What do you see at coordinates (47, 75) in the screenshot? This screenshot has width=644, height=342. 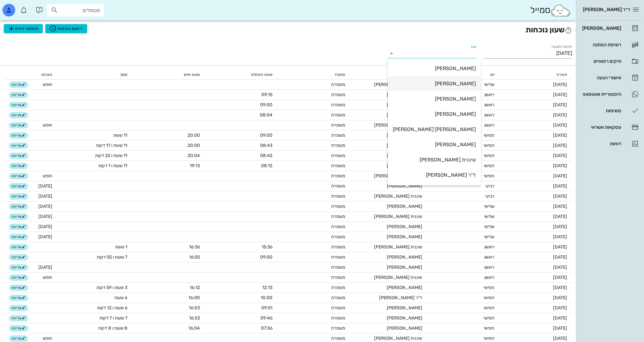 I see `span: הערות` at bounding box center [47, 75].